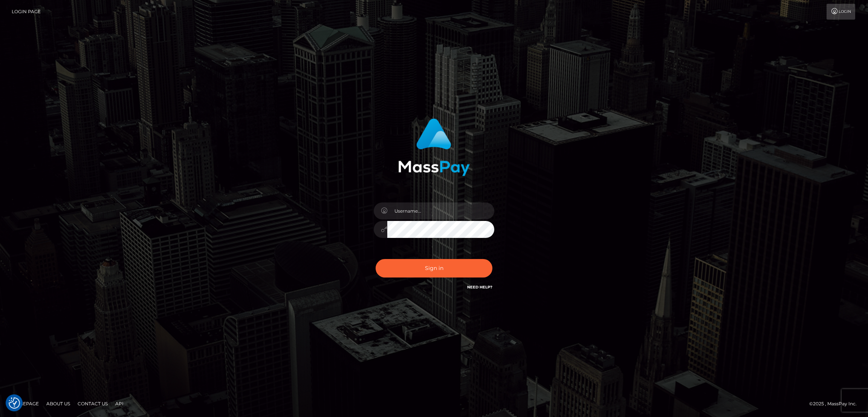  I want to click on a: Login Page, so click(26, 12).